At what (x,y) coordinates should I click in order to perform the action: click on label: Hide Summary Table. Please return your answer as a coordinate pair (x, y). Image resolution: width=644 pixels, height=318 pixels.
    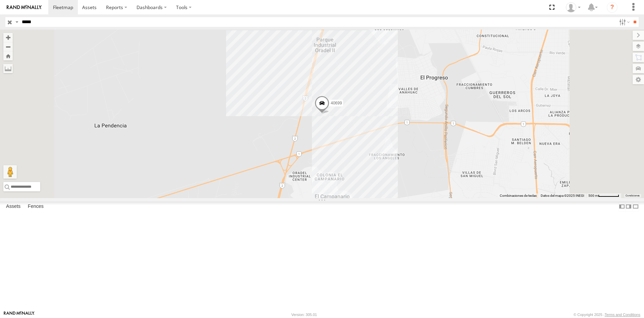
    Looking at the image, I should click on (636, 206).